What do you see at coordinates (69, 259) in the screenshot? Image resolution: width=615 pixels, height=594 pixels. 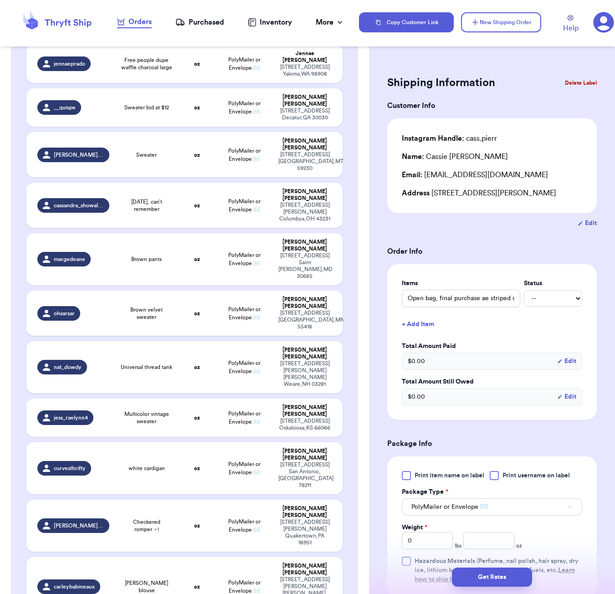 I see `span: margedeane` at bounding box center [69, 259].